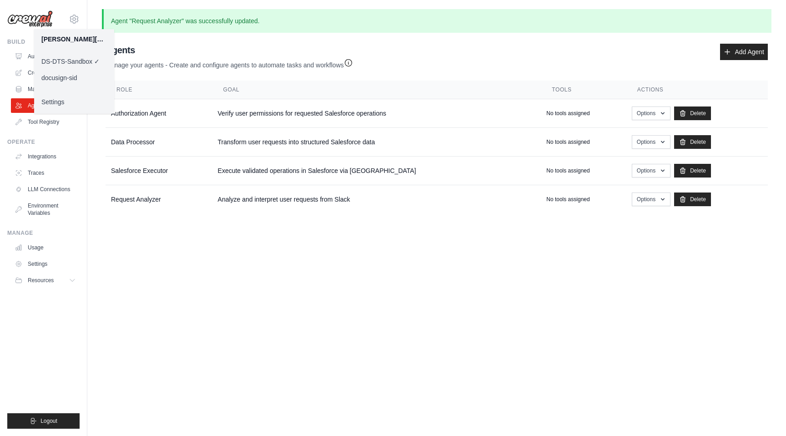 Image resolution: width=786 pixels, height=436 pixels. What do you see at coordinates (45, 209) in the screenshot?
I see `a: Environment Variables` at bounding box center [45, 209].